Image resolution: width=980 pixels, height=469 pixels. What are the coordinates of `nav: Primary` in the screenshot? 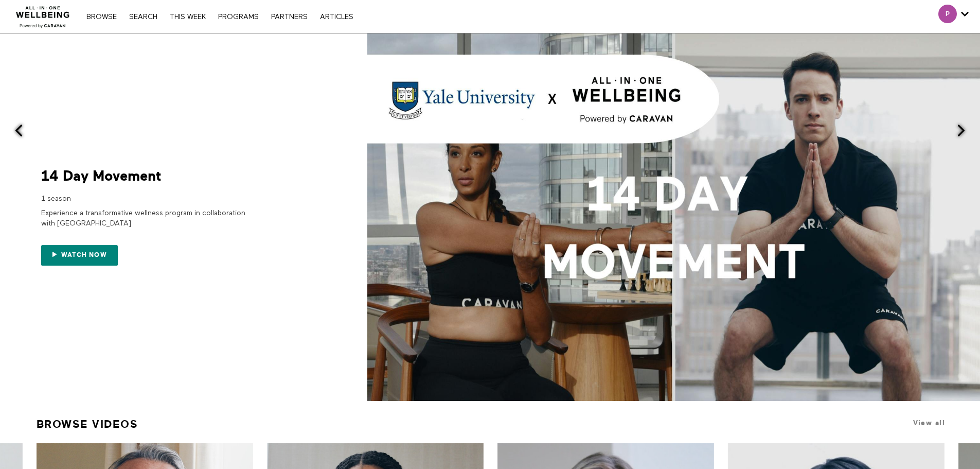 It's located at (220, 17).